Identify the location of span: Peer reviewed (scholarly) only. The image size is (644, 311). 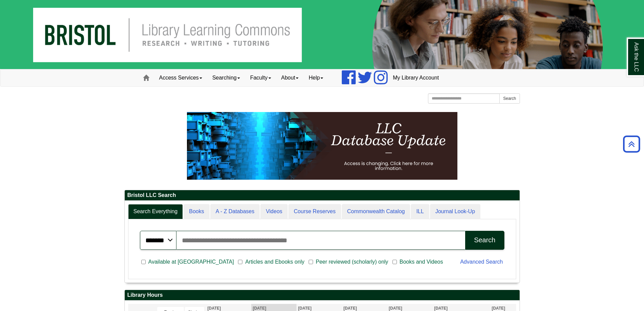
(352, 261).